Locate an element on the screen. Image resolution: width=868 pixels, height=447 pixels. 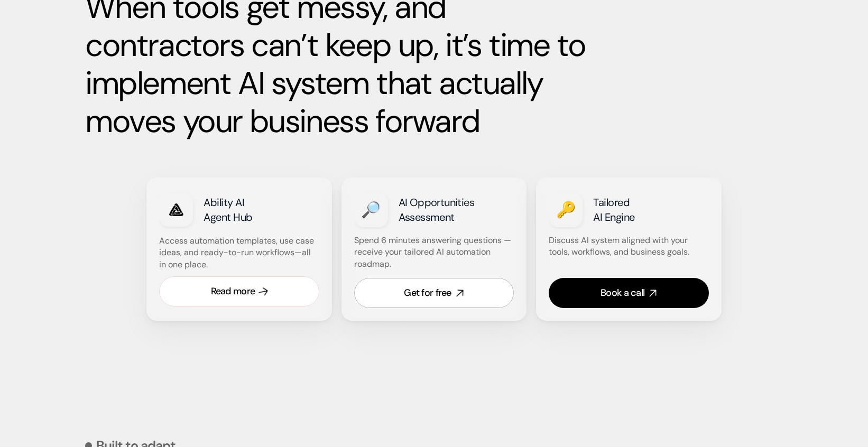
strong: Ability AI Agent Hub is located at coordinates (228, 210).